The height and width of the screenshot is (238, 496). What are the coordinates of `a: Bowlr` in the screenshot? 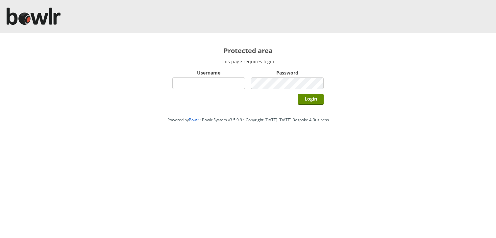 It's located at (194, 119).